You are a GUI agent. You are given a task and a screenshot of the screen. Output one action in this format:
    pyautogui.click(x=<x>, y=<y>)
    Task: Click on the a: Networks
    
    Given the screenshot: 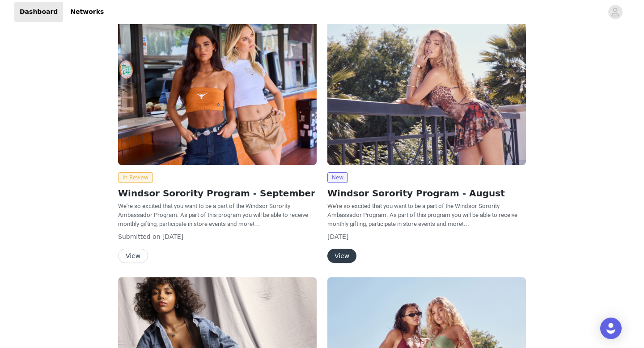 What is the action you would take?
    pyautogui.click(x=87, y=12)
    